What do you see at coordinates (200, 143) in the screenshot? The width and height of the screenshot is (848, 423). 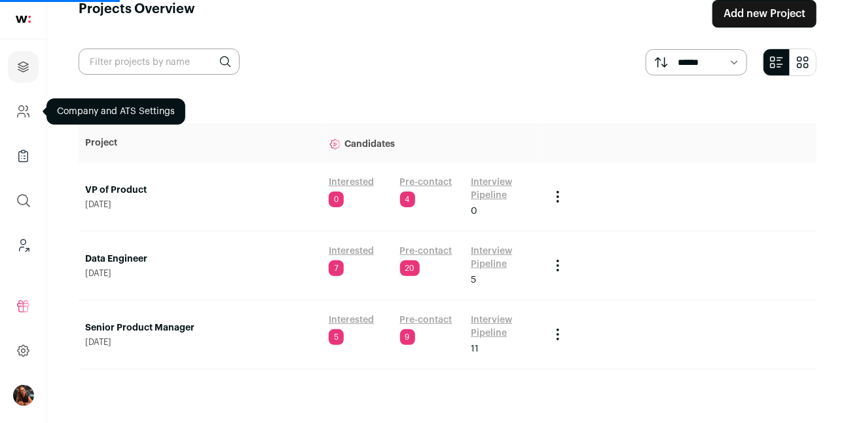 I see `p: Project` at bounding box center [200, 143].